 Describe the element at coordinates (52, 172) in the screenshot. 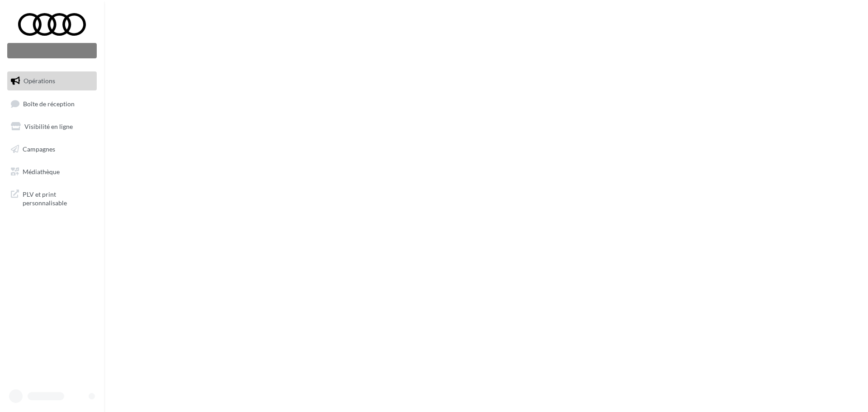

I see `a: Médiathèque` at that location.